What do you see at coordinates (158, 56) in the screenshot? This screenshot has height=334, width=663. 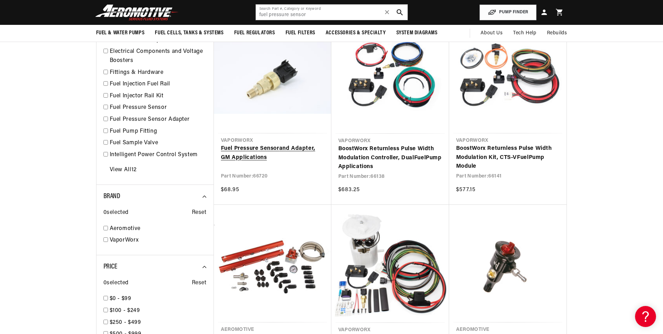 I see `a: Electrical Components and Voltage Boosters` at bounding box center [158, 56].